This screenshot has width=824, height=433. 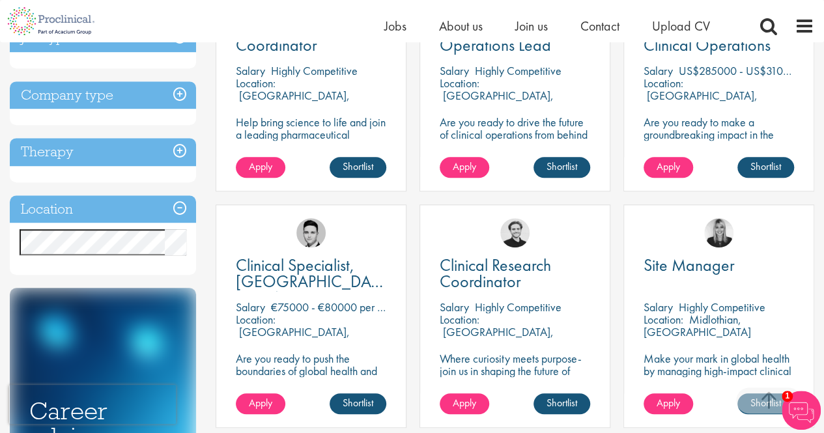 What do you see at coordinates (787, 396) in the screenshot?
I see `span: 1` at bounding box center [787, 396].